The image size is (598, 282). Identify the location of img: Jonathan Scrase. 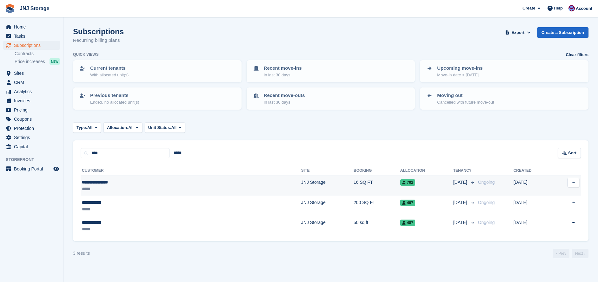
(571, 8).